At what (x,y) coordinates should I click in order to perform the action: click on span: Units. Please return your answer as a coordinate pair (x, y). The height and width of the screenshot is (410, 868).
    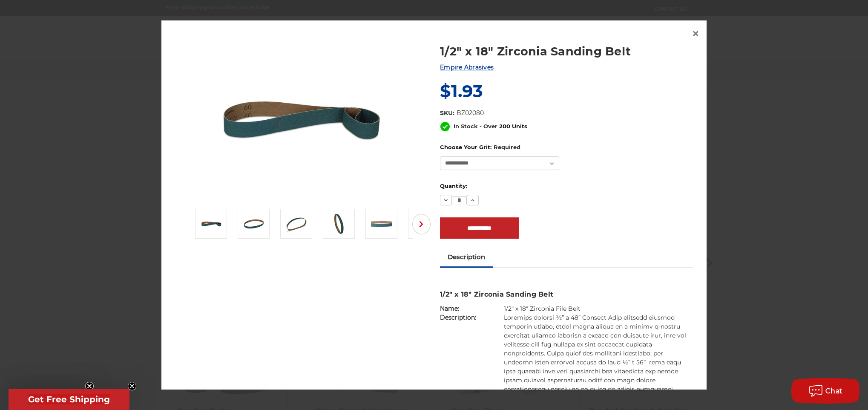
    Looking at the image, I should click on (520, 126).